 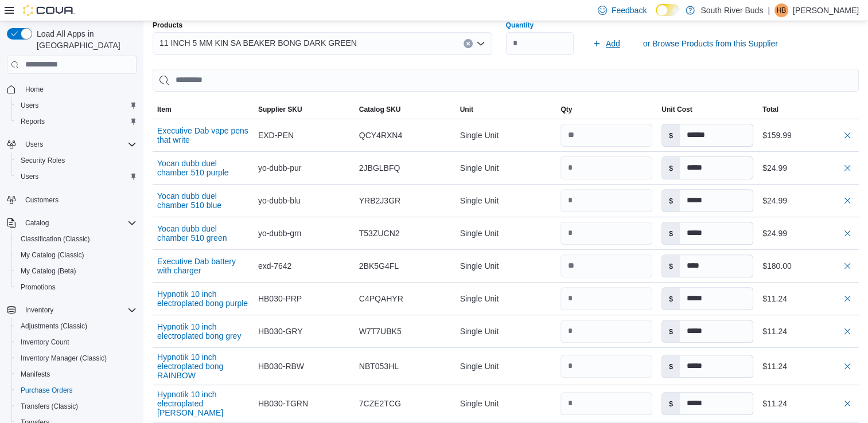 What do you see at coordinates (46, 391) in the screenshot?
I see `a: Purchase Orders` at bounding box center [46, 391].